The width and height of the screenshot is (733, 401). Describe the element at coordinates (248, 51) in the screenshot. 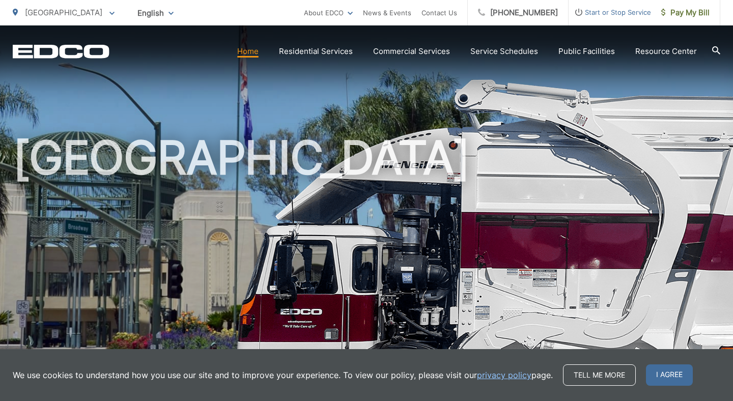

I see `a: Home` at that location.